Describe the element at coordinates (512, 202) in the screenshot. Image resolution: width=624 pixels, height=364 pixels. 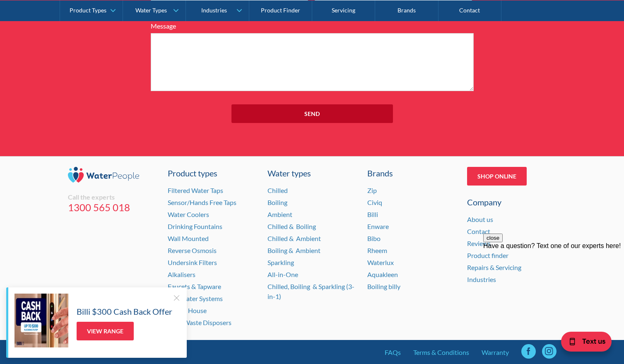
I see `div: Company` at that location.